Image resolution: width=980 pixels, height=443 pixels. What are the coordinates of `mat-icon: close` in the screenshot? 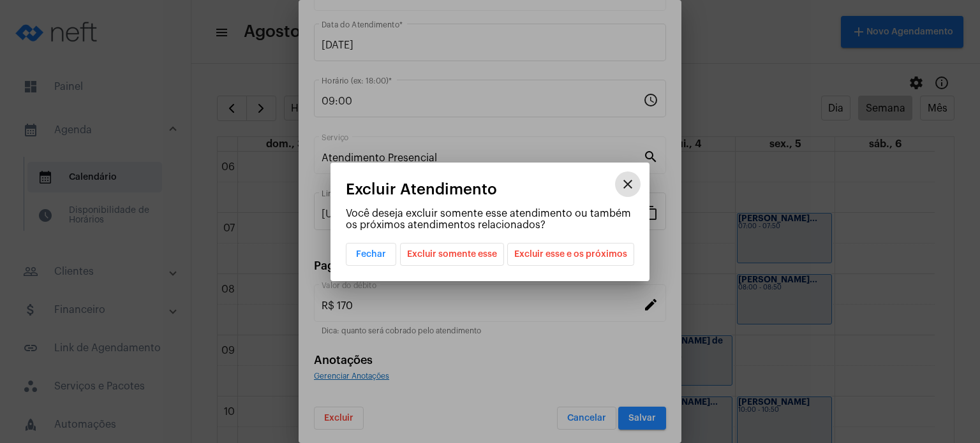 It's located at (628, 184).